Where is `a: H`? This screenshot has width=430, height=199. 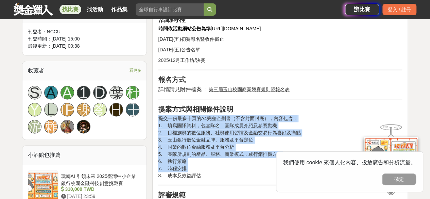
a: H is located at coordinates (116, 109).